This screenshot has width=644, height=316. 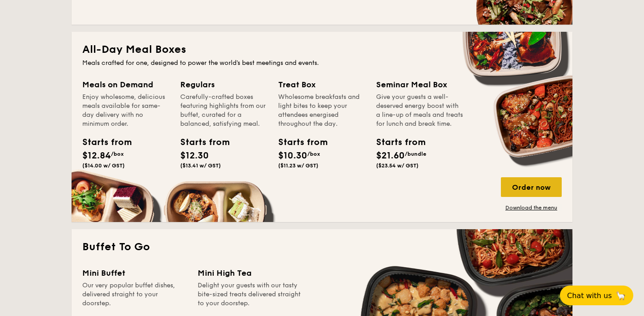 I want to click on span: $12.84, so click(x=97, y=156).